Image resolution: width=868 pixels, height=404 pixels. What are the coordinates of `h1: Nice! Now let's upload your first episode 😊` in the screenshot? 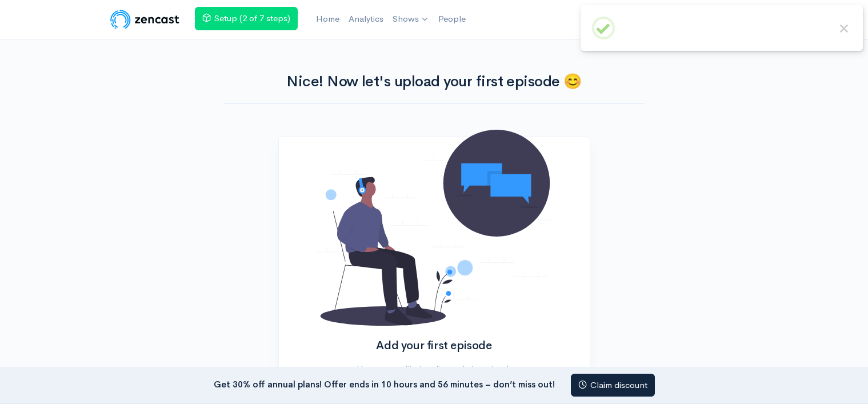 It's located at (434, 81).